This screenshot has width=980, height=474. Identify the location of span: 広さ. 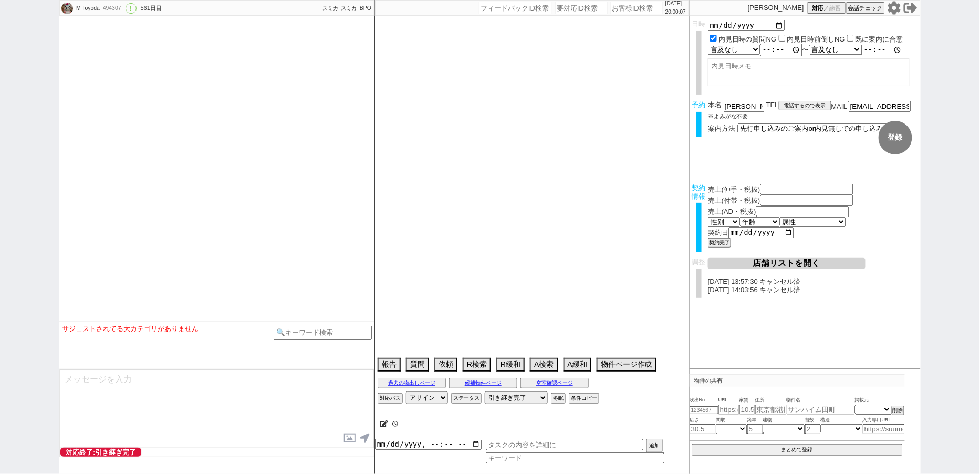
(703, 420).